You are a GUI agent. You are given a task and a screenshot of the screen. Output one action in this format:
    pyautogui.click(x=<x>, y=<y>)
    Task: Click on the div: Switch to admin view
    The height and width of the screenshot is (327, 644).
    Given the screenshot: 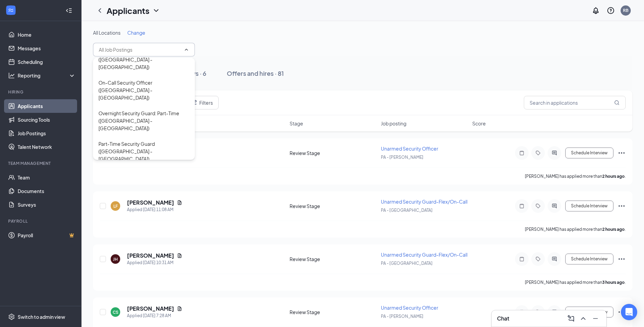 What is the action you would take?
    pyautogui.click(x=42, y=317)
    